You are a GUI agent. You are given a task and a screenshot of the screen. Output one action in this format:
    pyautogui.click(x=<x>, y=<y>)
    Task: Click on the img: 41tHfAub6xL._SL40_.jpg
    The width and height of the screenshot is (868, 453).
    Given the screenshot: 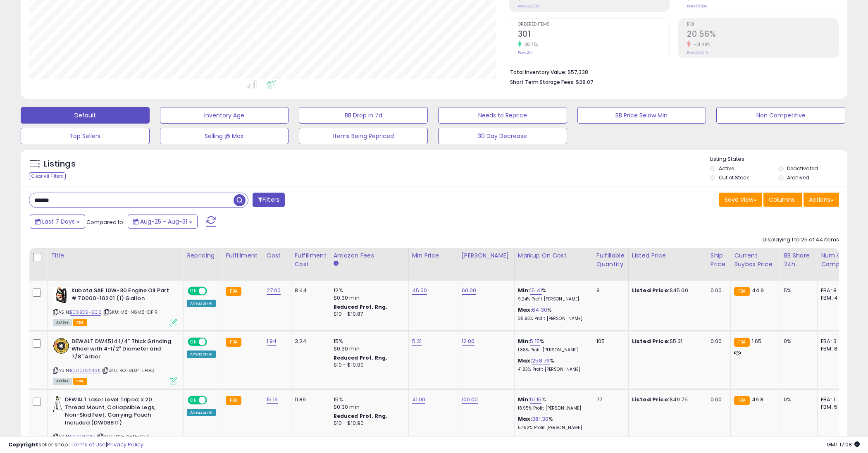 What is the action you would take?
    pyautogui.click(x=61, y=295)
    